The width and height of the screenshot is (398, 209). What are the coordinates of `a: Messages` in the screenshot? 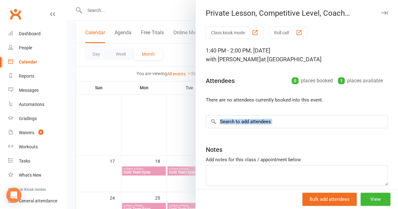 It's located at (37, 90).